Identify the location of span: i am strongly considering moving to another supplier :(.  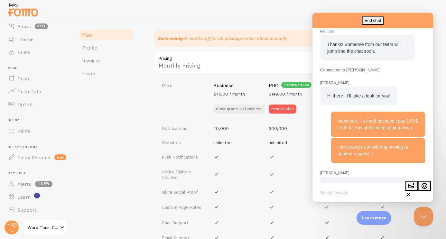
(60, 138).